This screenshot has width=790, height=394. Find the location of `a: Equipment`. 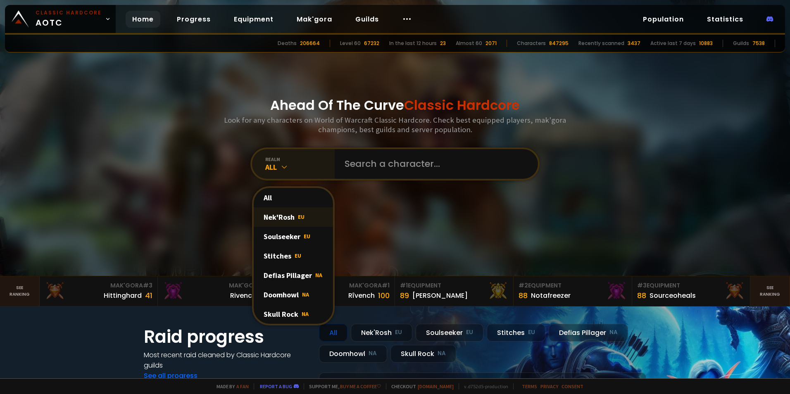

a: Equipment is located at coordinates (254, 19).